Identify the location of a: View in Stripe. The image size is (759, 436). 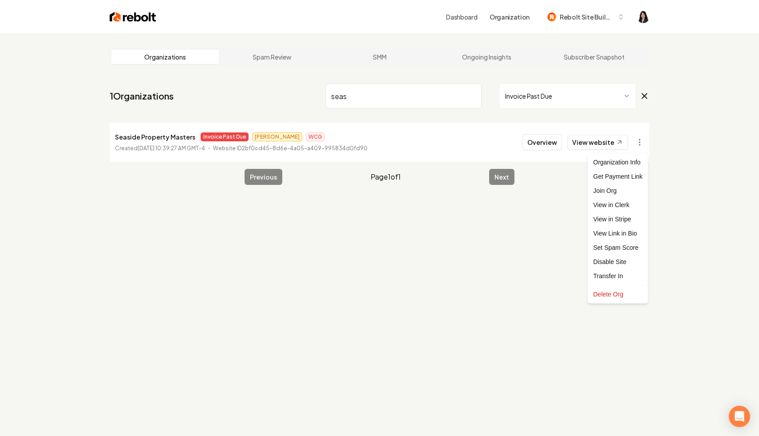
(618, 219).